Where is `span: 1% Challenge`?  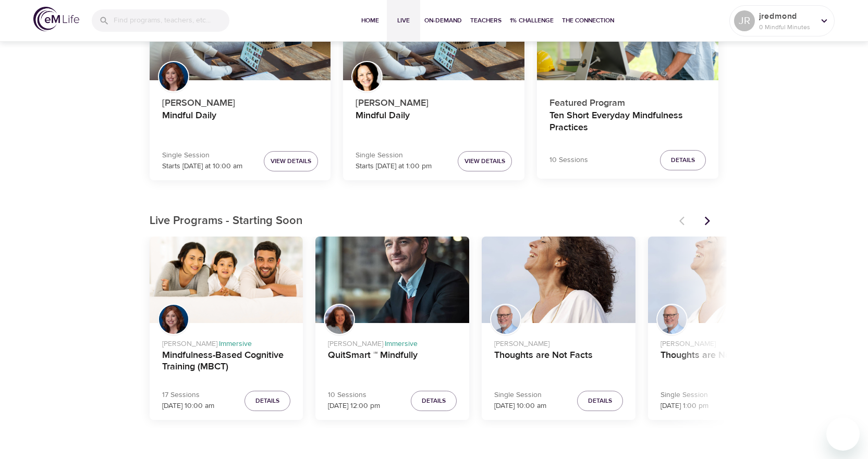 span: 1% Challenge is located at coordinates (532, 20).